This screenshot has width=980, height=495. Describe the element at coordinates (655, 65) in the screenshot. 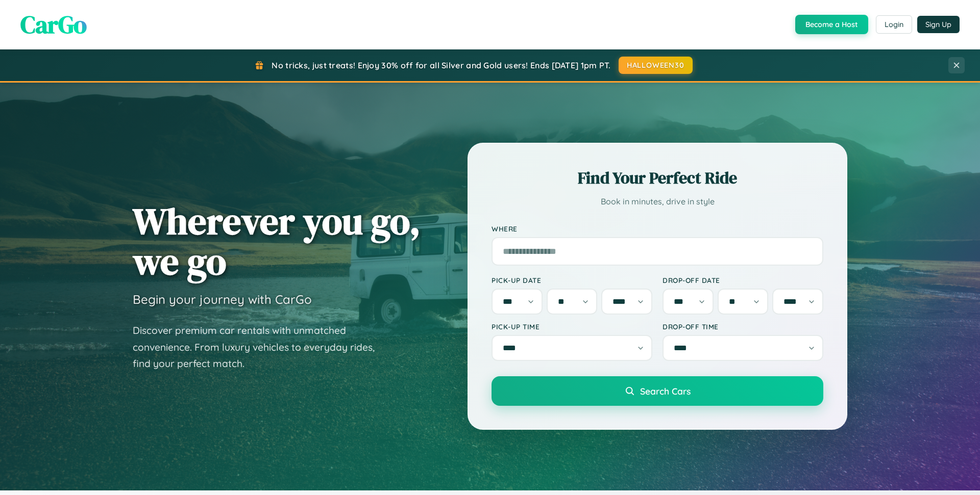

I see `button: HALLOWEEN30` at that location.